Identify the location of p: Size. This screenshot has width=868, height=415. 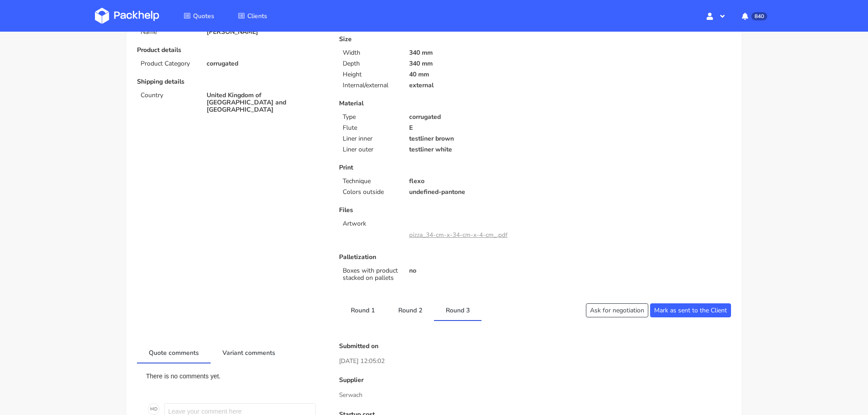
(433, 39).